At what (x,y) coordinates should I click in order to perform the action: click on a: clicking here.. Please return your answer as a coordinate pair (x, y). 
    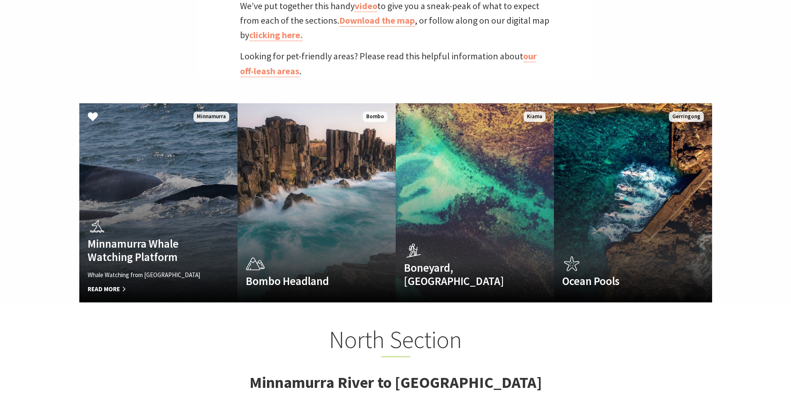
    Looking at the image, I should click on (276, 35).